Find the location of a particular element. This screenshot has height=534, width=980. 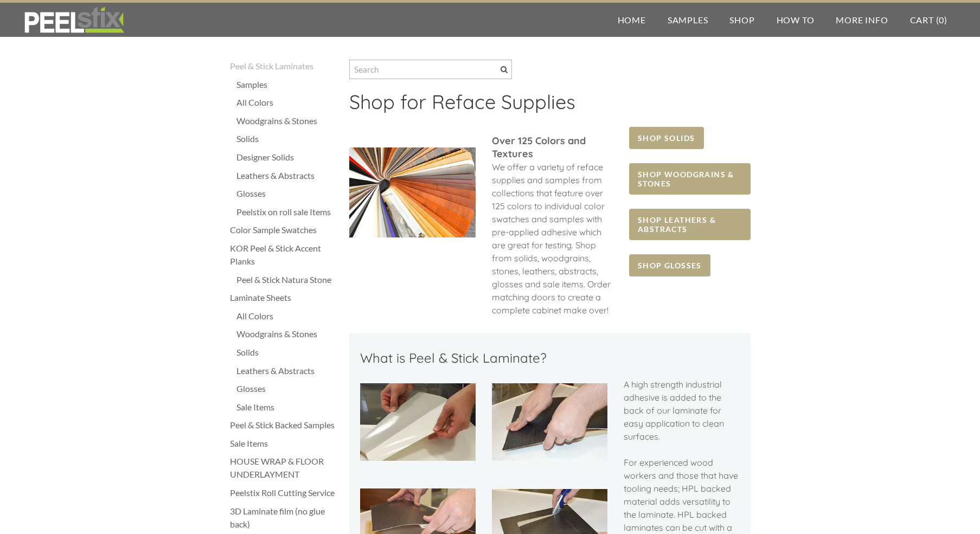

a: SHOP WOODGRAINS & STONES is located at coordinates (689, 179).